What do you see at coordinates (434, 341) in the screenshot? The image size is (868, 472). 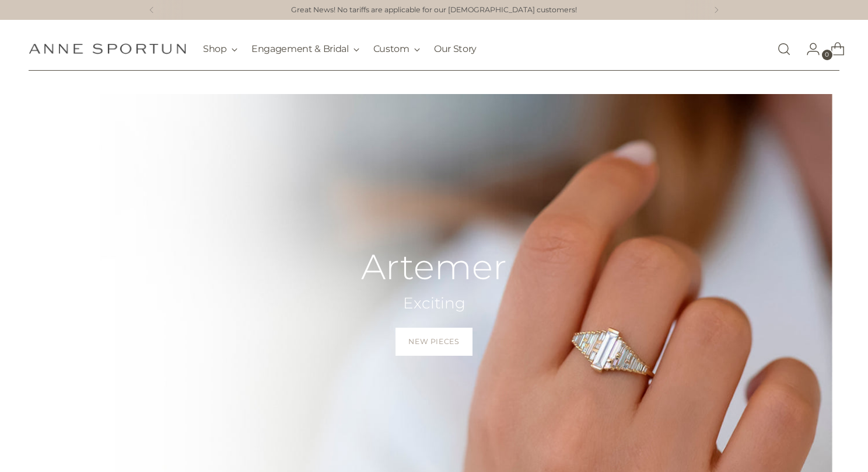 I see `span: New Pieces` at bounding box center [434, 341].